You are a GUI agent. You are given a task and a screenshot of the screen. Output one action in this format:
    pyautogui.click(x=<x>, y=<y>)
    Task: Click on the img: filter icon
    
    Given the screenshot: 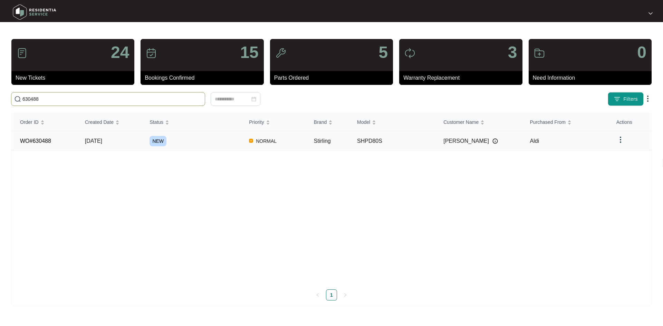 What is the action you would take?
    pyautogui.click(x=617, y=99)
    